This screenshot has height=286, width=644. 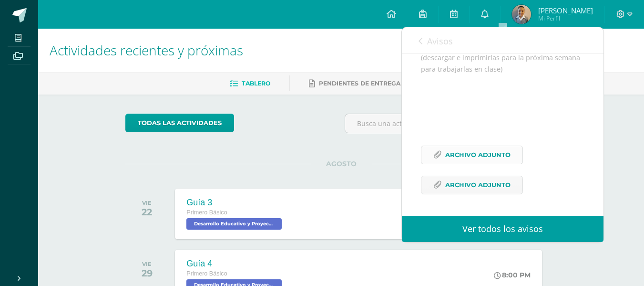 What do you see at coordinates (250, 83) in the screenshot?
I see `a: Tablero` at bounding box center [250, 83].